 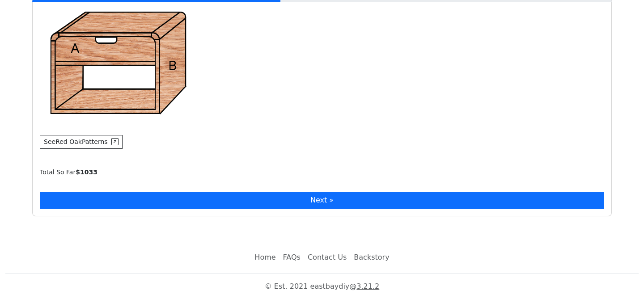 I want to click on a: Contact Us, so click(x=327, y=257).